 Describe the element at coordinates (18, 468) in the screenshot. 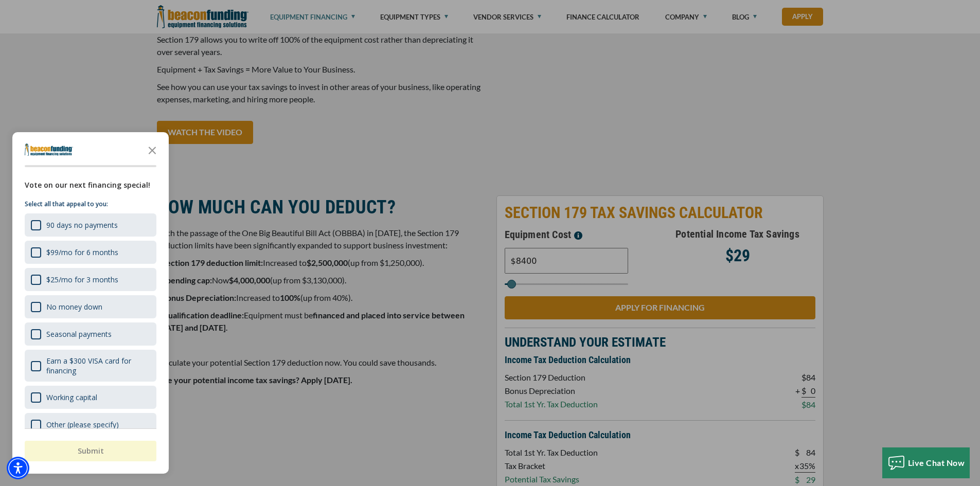

I see `div: Accessibility Menu` at that location.